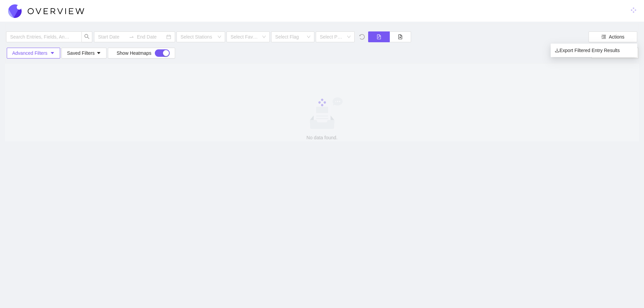  I want to click on span: menu-unfold, so click(604, 37).